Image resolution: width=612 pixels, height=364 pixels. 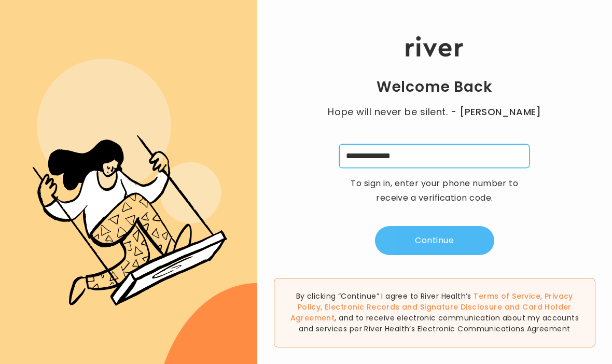 I want to click on button: Continue, so click(x=435, y=240).